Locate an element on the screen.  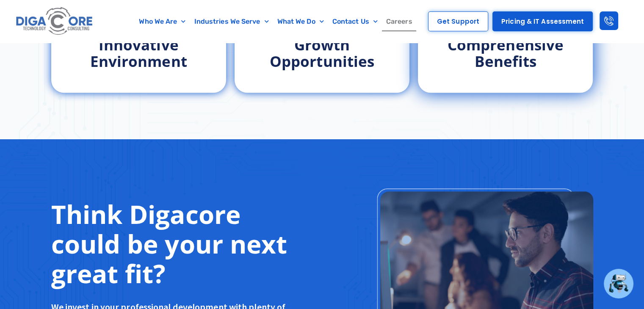
span: Get Support is located at coordinates (458, 21).